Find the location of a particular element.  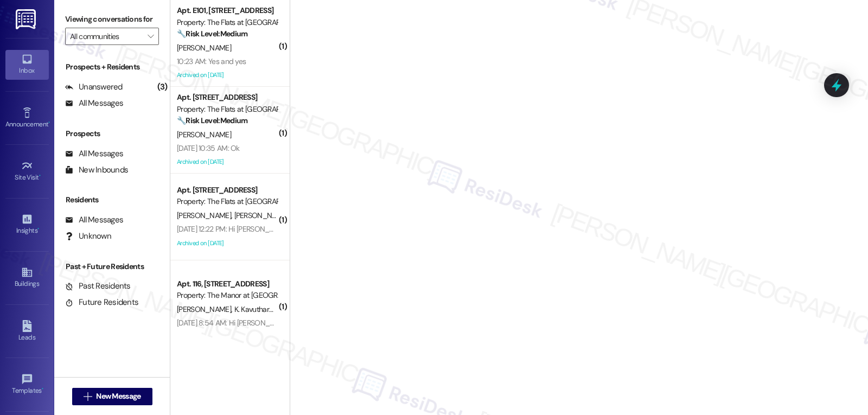

div: Unknown is located at coordinates (87, 236).